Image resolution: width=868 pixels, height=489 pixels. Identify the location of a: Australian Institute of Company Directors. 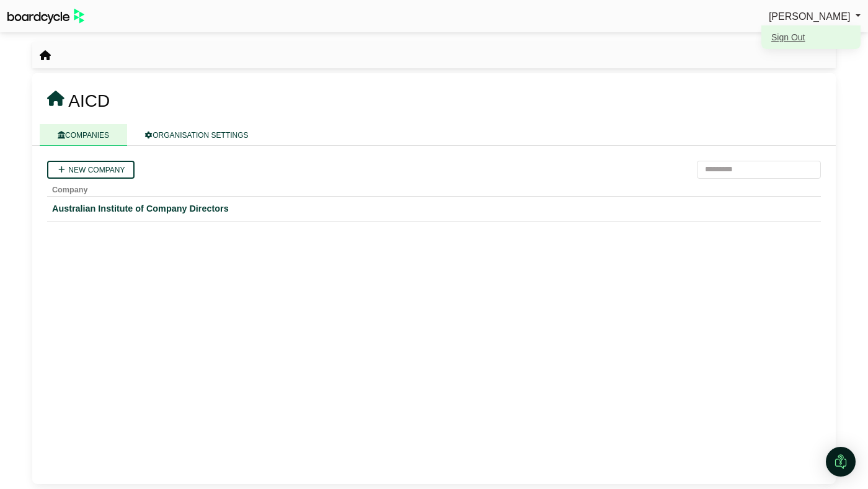
(434, 208).